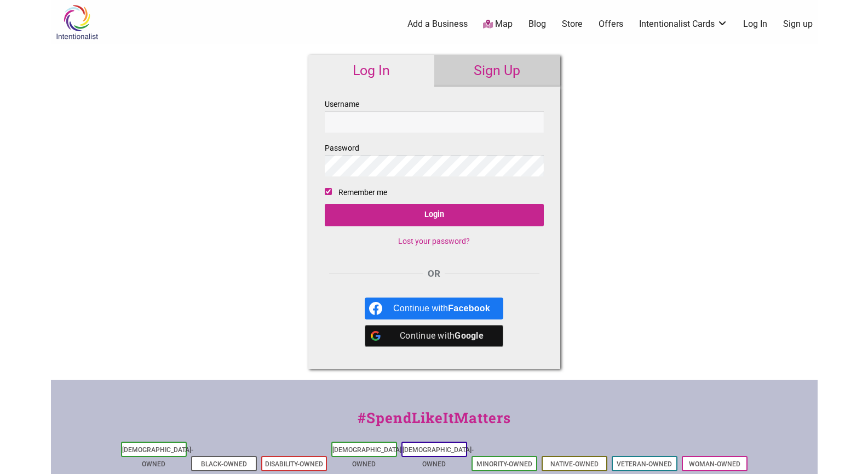 Image resolution: width=868 pixels, height=474 pixels. Describe the element at coordinates (644, 464) in the screenshot. I see `a: Veteran-Owned` at that location.